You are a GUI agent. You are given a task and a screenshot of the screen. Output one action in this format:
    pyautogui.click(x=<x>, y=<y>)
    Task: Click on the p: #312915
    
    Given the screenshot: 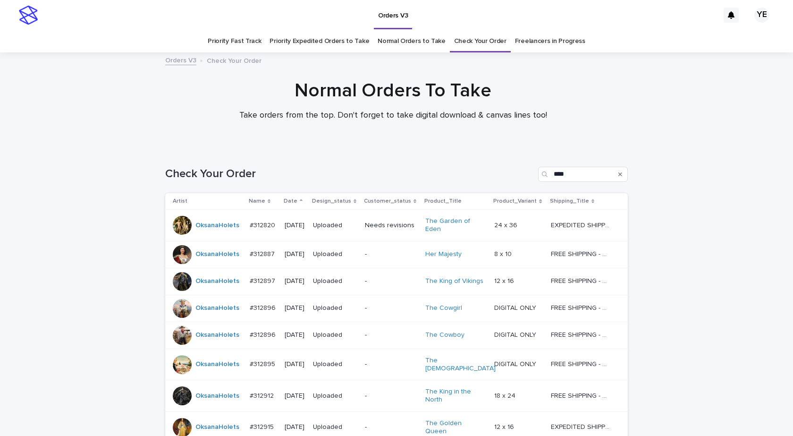 What is the action you would take?
    pyautogui.click(x=263, y=426)
    